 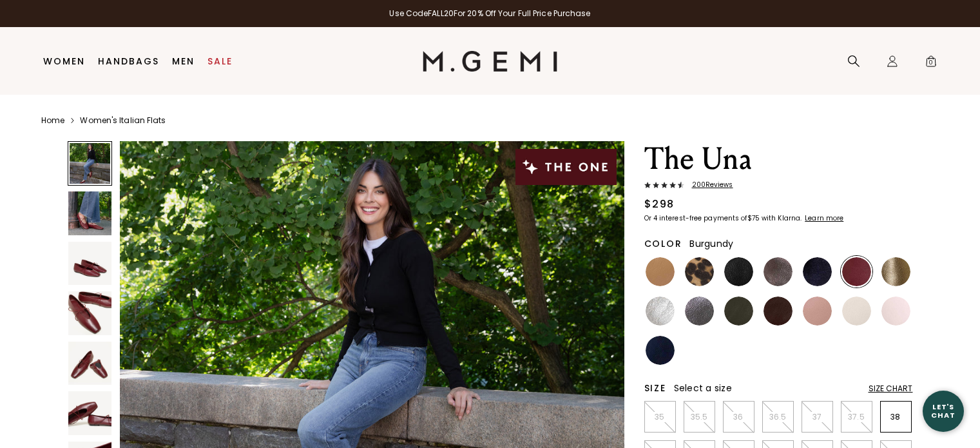 What do you see at coordinates (856, 417) in the screenshot?
I see `p: 37.5` at bounding box center [856, 417].